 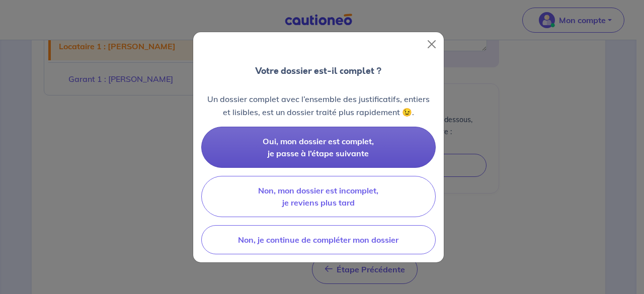 What do you see at coordinates (318, 71) in the screenshot?
I see `p: Votre dossier est-il complet ?` at bounding box center [318, 71].